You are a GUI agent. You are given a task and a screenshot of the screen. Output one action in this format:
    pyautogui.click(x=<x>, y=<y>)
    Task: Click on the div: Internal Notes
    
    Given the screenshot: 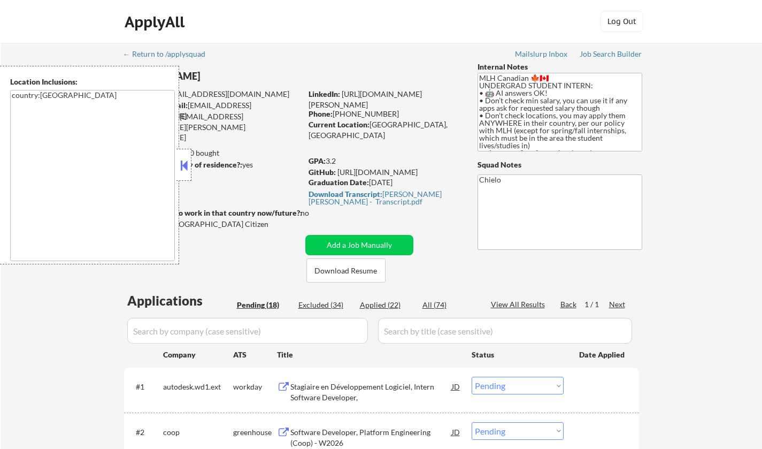 What is the action you would take?
    pyautogui.click(x=560, y=67)
    